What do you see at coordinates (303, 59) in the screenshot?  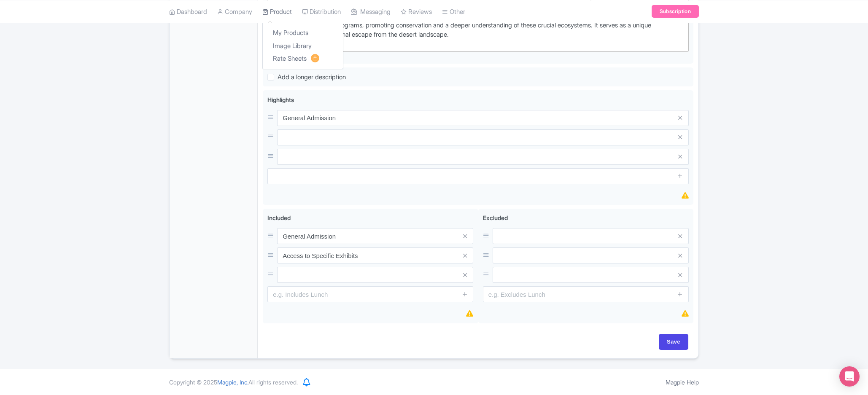 I see `a: Rate Sheets` at bounding box center [303, 59].